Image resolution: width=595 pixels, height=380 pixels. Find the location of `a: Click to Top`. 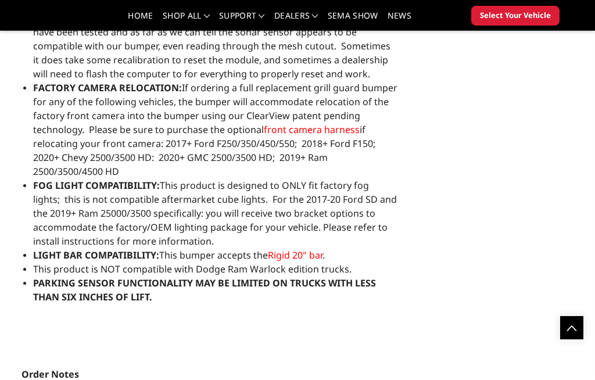

a: Click to Top is located at coordinates (571, 328).